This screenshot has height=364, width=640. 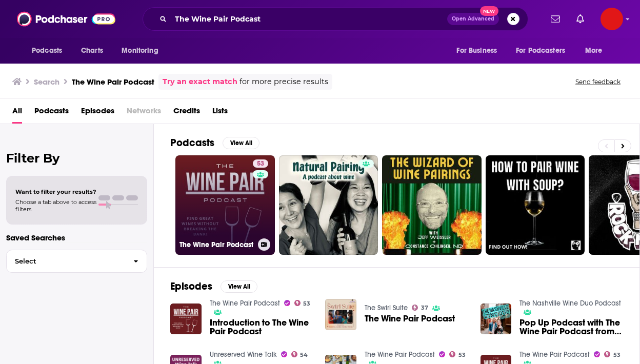 What do you see at coordinates (612, 19) in the screenshot?
I see `img: User Profile` at bounding box center [612, 19].